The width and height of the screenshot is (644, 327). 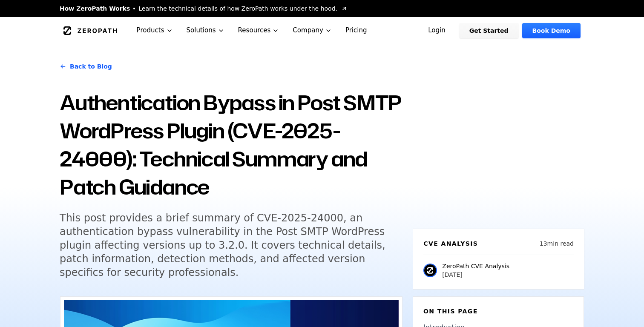 What do you see at coordinates (430, 270) in the screenshot?
I see `img: ZeroPath CVE Analysis` at bounding box center [430, 270].